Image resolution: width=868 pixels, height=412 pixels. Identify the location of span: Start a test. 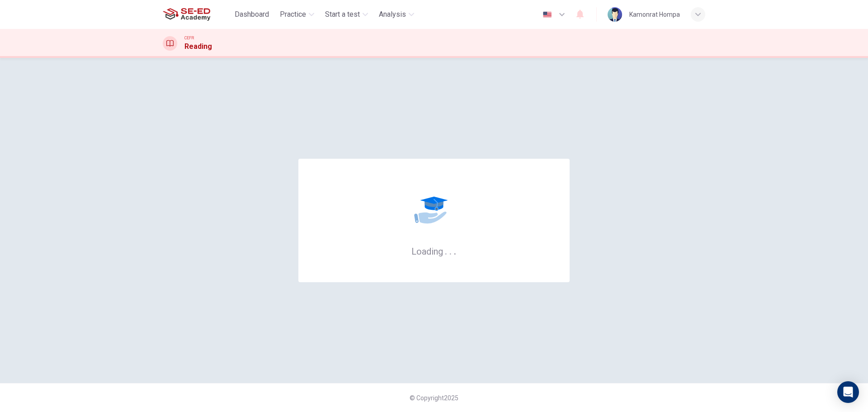
(342, 15).